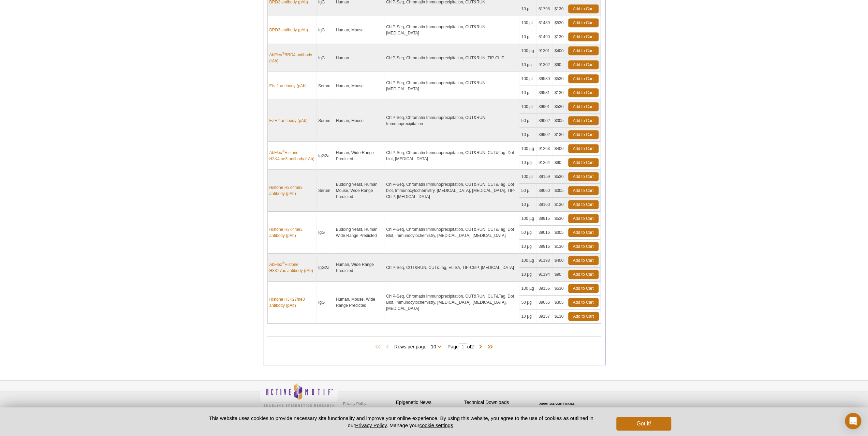  I want to click on td: 39016, so click(544, 233).